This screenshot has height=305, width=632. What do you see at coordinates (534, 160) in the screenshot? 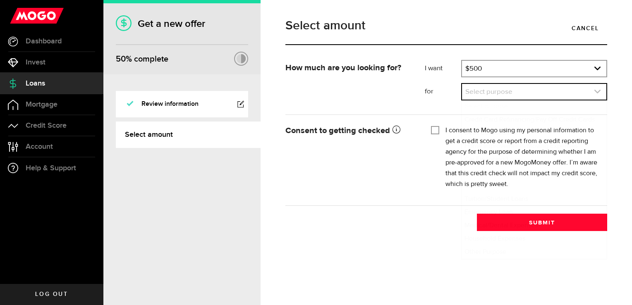
I see `li: Car Financing/Loan` at bounding box center [534, 160].